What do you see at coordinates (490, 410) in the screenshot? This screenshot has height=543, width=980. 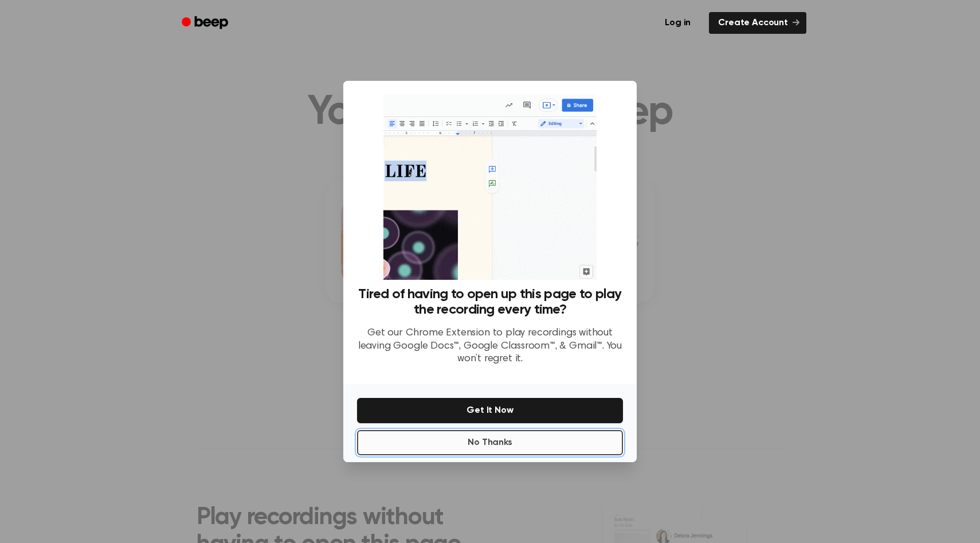 I see `button: Get It Now` at bounding box center [490, 410].